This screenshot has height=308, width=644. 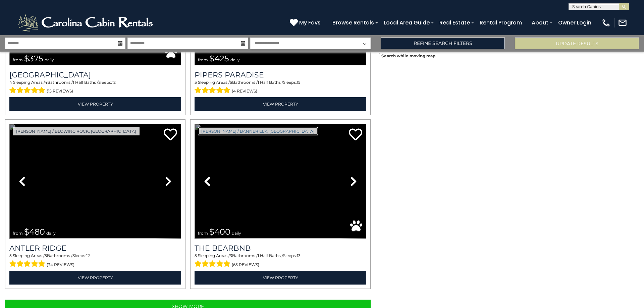 What do you see at coordinates (353, 23) in the screenshot?
I see `a: Browse Rentals` at bounding box center [353, 23].